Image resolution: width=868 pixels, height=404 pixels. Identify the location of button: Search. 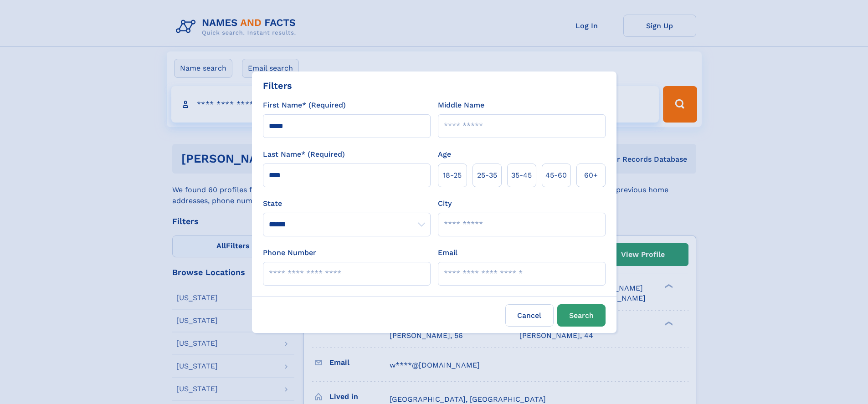
(581, 315).